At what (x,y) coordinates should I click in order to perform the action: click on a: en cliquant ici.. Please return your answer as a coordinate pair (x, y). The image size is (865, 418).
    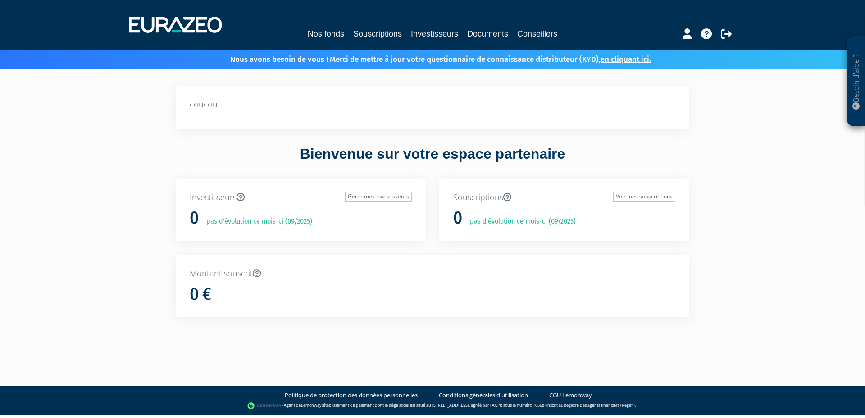
    Looking at the image, I should click on (626, 59).